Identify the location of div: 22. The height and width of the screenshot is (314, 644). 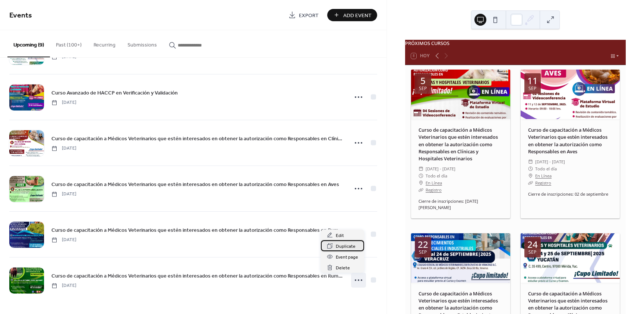
(423, 245).